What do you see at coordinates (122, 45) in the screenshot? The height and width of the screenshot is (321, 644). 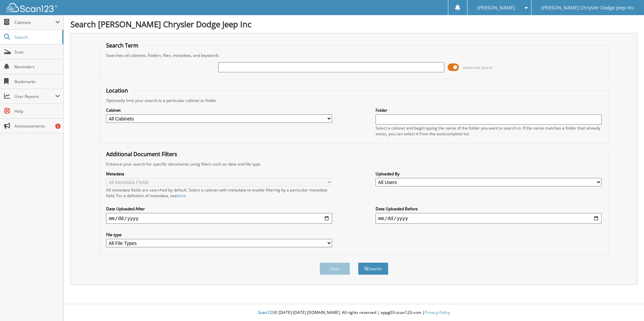 I see `legend: Search Term` at bounding box center [122, 45].